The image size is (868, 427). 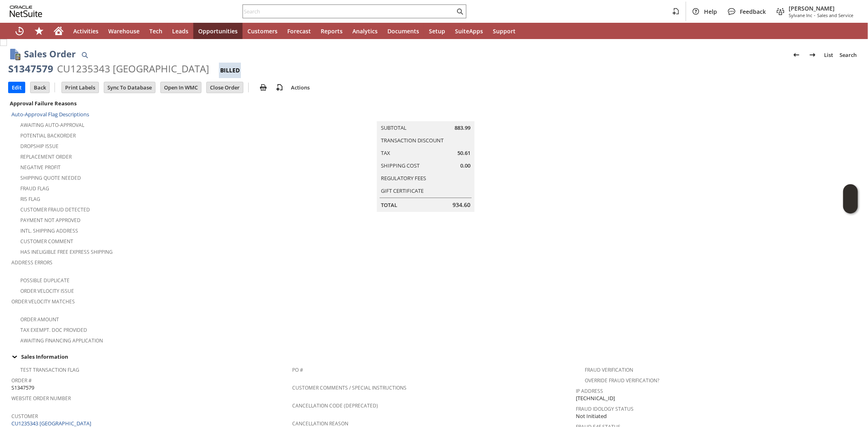 What do you see at coordinates (504, 31) in the screenshot?
I see `span: Support` at bounding box center [504, 31].